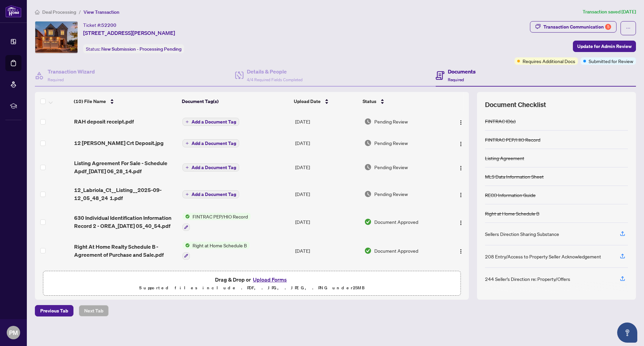 The image size is (644, 346). Describe the element at coordinates (402, 101) in the screenshot. I see `th: Status` at that location.